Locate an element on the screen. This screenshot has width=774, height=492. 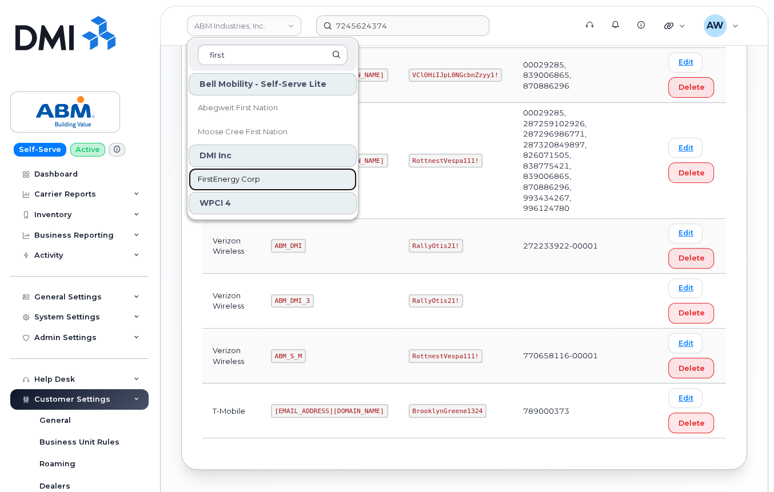
a: Moose Cree First Nation is located at coordinates (273, 132).